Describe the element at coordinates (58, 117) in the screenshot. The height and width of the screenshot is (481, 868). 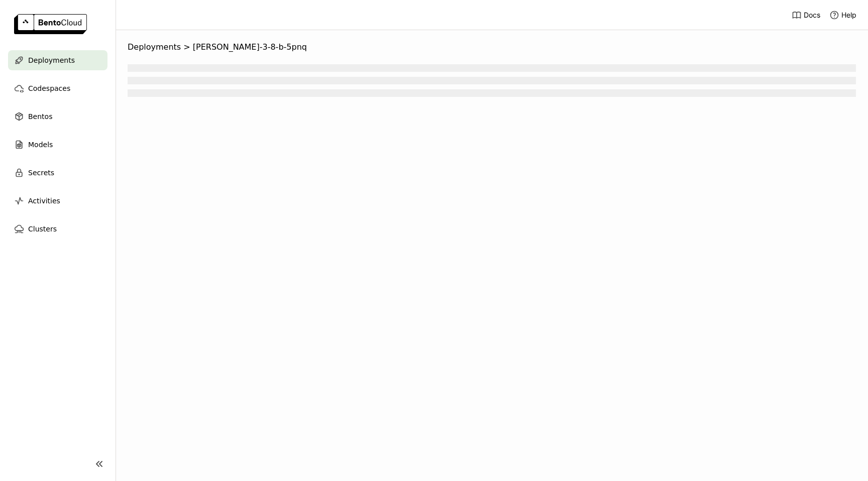
I see `a: Bentos` at that location.